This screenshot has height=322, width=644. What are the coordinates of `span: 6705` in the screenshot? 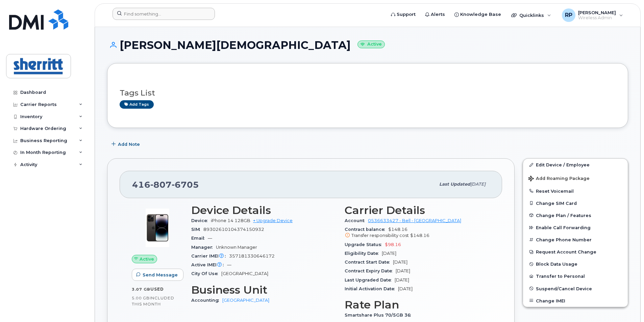 It's located at (185, 185).